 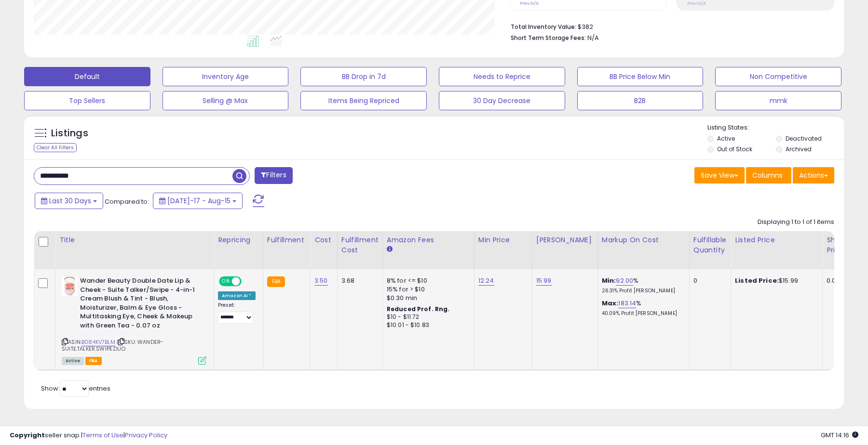 What do you see at coordinates (778, 101) in the screenshot?
I see `button: mmk` at bounding box center [778, 101].